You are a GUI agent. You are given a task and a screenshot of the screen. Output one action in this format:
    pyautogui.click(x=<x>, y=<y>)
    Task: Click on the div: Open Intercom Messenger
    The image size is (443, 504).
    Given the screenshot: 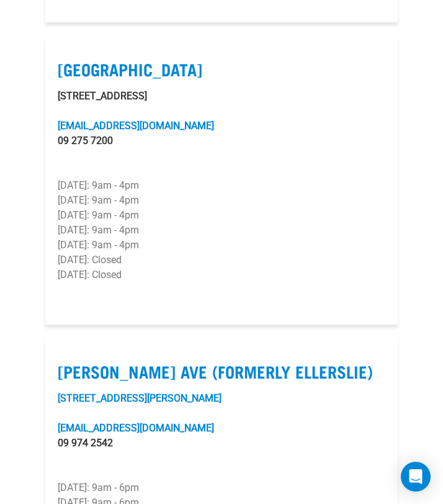 What is the action you would take?
    pyautogui.click(x=416, y=477)
    